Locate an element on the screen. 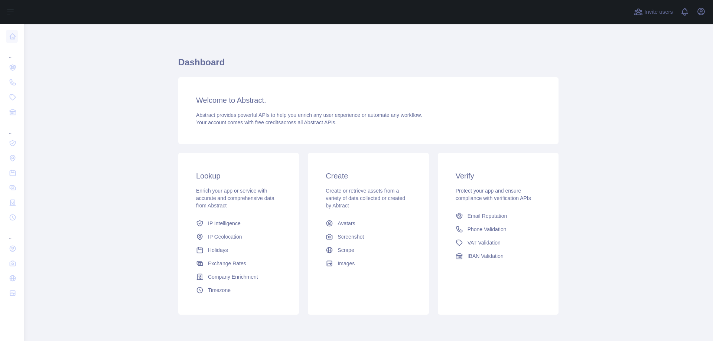 This screenshot has height=341, width=713. a: Scrape is located at coordinates (368, 250).